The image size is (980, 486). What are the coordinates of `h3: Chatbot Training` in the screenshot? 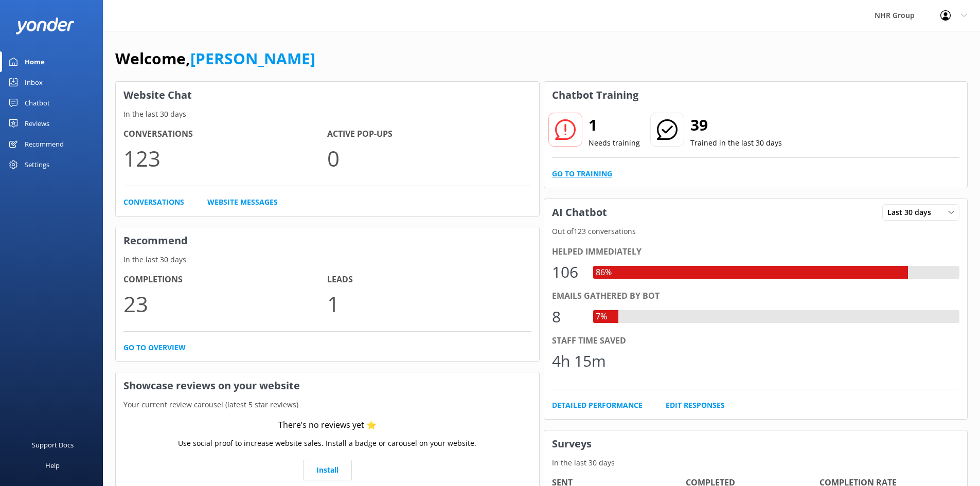 It's located at (595, 95).